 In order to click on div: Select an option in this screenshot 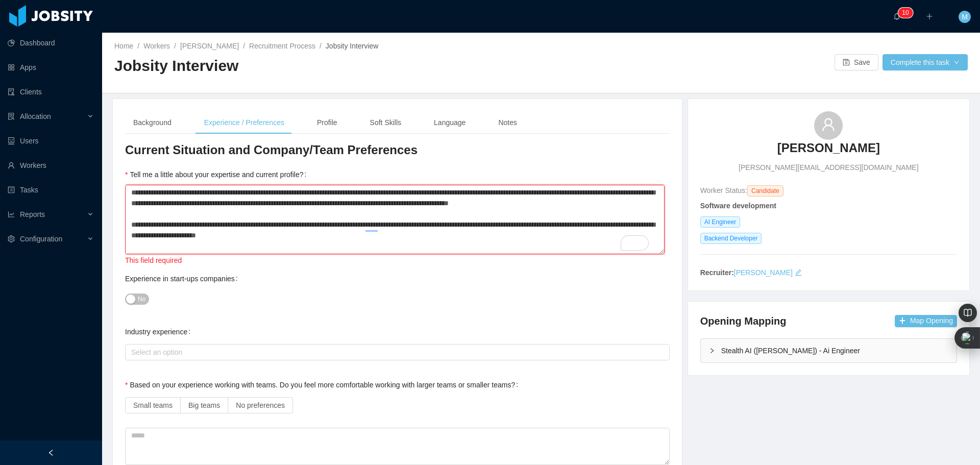, I will do `click(395, 353)`.